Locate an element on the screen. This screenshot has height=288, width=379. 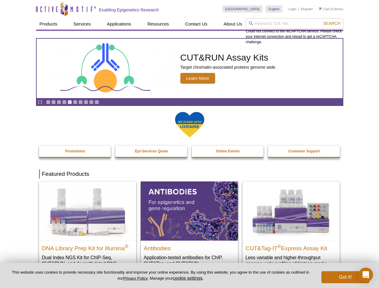
img: DNA Library Prep Kit for Illumina is located at coordinates (88, 211).